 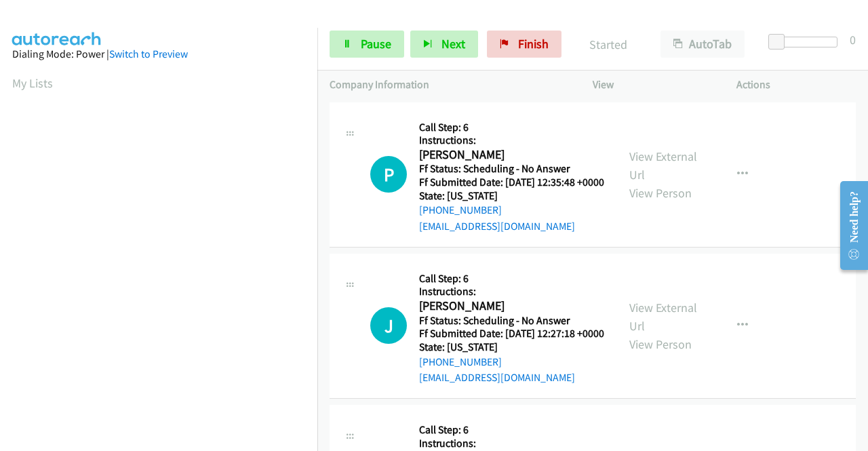 What do you see at coordinates (449, 85) in the screenshot?
I see `p: Company Information` at bounding box center [449, 85].